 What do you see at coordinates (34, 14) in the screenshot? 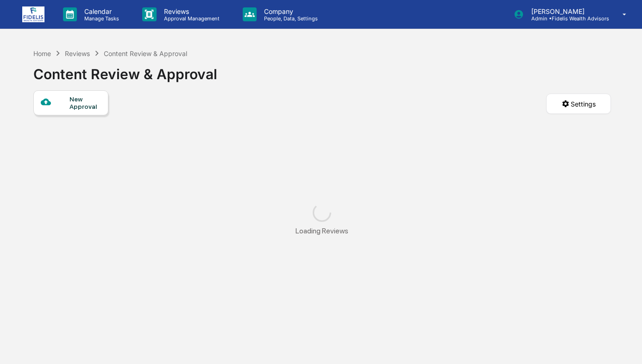
I see `img: logo` at bounding box center [34, 14].